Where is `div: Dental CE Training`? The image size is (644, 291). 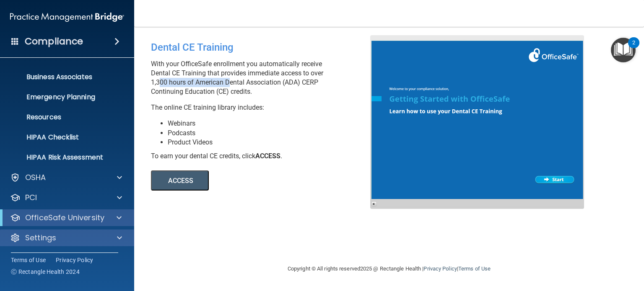 div: Dental CE Training is located at coordinates (264, 47).